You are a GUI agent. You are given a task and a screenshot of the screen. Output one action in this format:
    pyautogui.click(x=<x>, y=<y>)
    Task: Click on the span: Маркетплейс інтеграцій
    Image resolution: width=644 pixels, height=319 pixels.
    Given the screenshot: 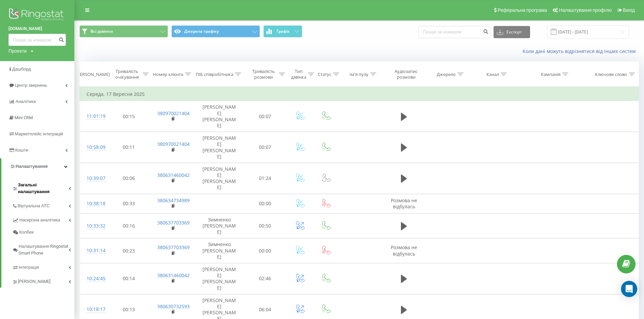 What is the action you would take?
    pyautogui.click(x=39, y=134)
    